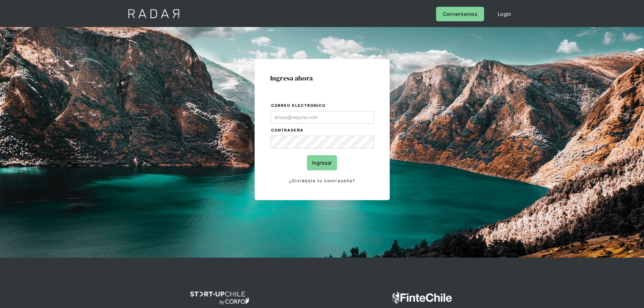 The image size is (644, 308). Describe the element at coordinates (504, 14) in the screenshot. I see `a: Login` at that location.